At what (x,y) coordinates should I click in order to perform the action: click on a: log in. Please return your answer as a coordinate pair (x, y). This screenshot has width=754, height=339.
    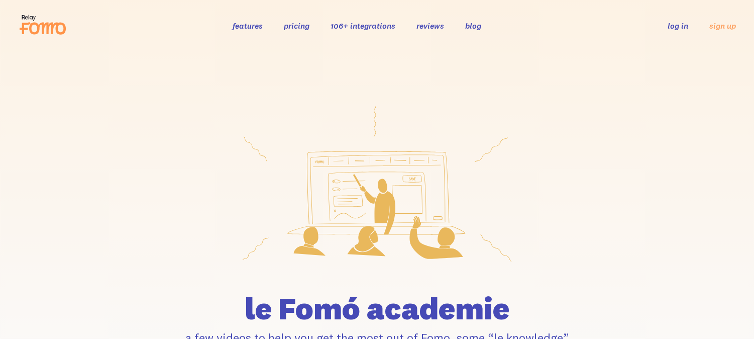
    Looking at the image, I should click on (678, 26).